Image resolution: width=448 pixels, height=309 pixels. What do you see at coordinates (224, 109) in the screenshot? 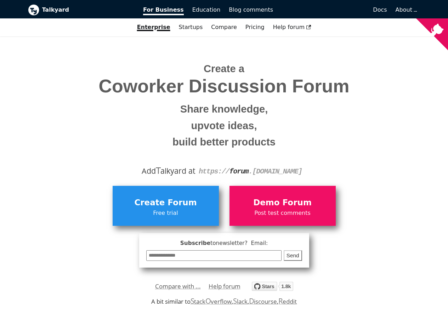
I see `small: Share knowledge,` at bounding box center [224, 109].